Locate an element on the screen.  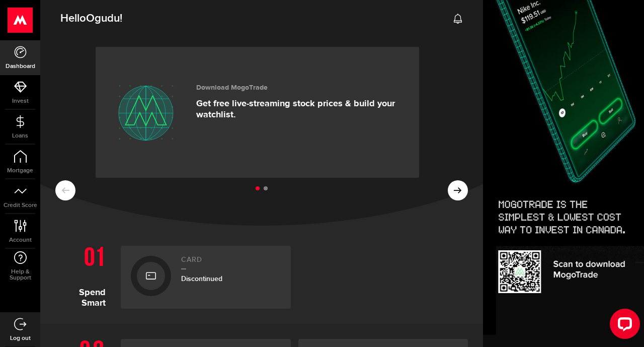
button: Open LiveChat chat widget is located at coordinates (23, 19).